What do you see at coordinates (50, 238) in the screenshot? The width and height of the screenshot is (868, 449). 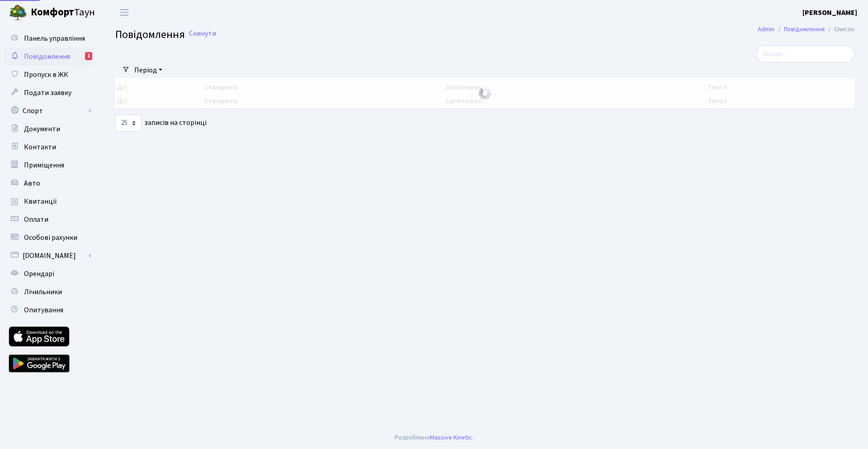 I see `a: Особові рахунки` at bounding box center [50, 238].